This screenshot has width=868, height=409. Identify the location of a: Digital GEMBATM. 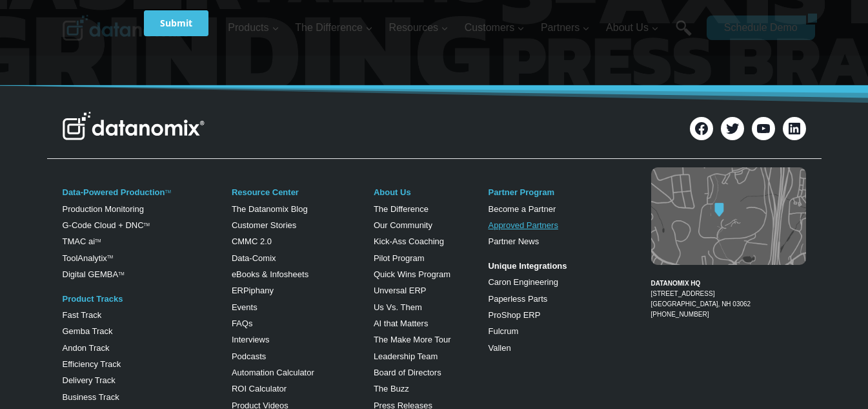
(94, 274).